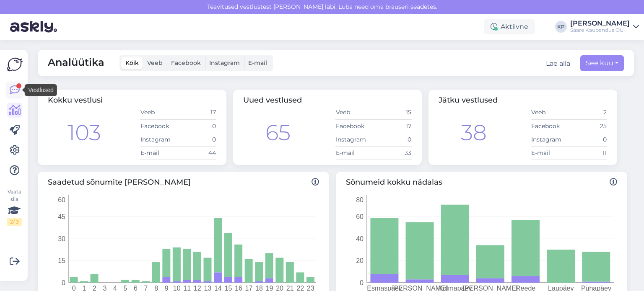 The width and height of the screenshot is (644, 291). Describe the element at coordinates (392, 153) in the screenshot. I see `td: 33` at that location.